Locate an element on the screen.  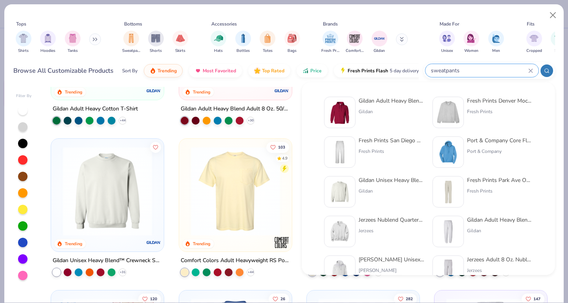
span: Bags is located at coordinates (292, 51).